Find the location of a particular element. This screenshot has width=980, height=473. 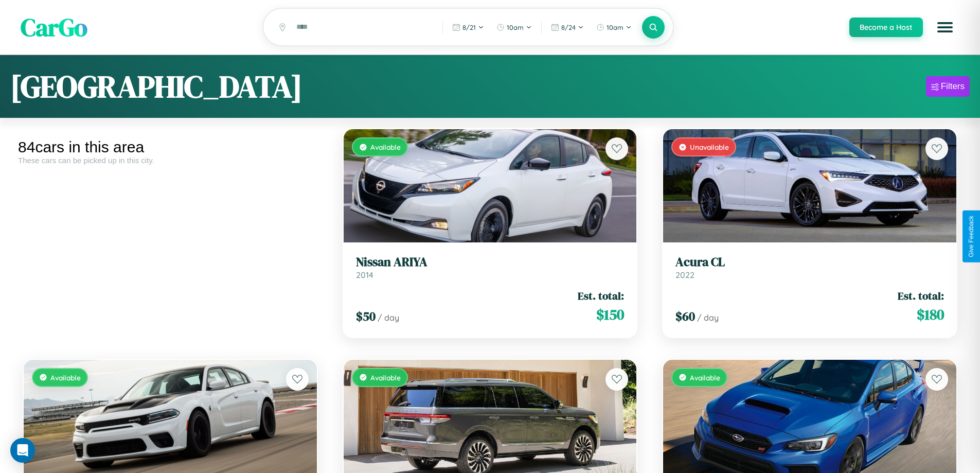

span: Unavailable is located at coordinates (709, 147).